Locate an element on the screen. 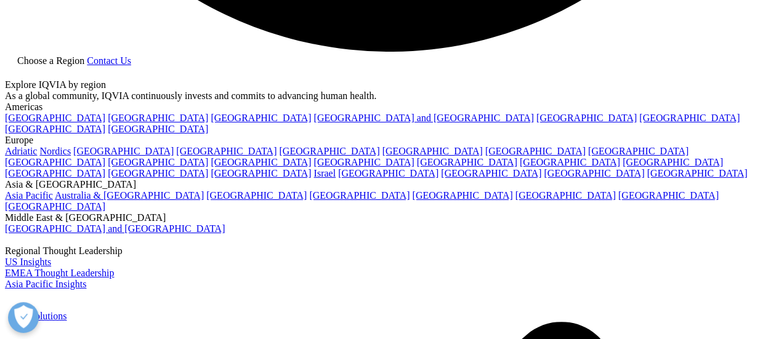 Image resolution: width=779 pixels, height=339 pixels. a: Contact Us is located at coordinates (109, 60).